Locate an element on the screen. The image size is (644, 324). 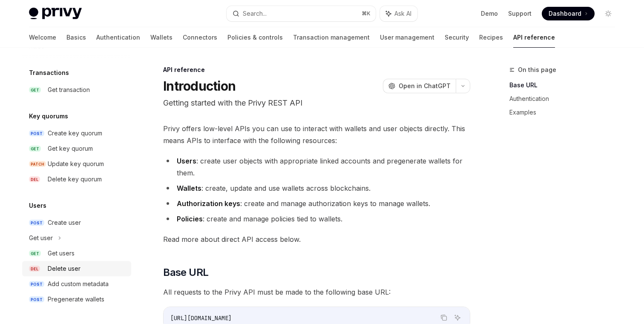
a: Support is located at coordinates (519, 13).